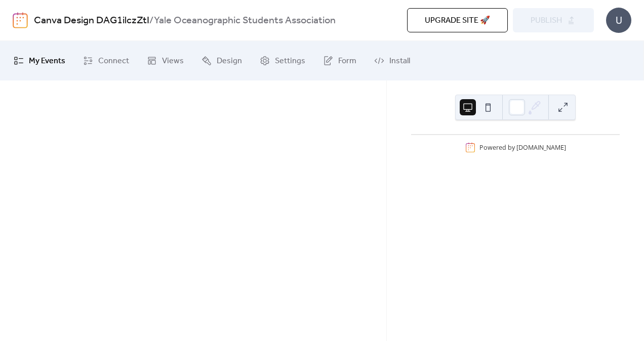 The image size is (644, 341). What do you see at coordinates (457, 21) in the screenshot?
I see `span: Upgrade site 🚀` at bounding box center [457, 21].